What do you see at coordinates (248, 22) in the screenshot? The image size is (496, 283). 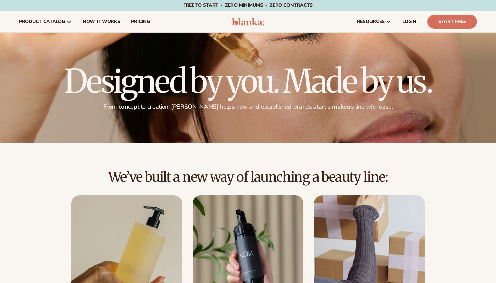 I see `img: logo` at bounding box center [248, 22].